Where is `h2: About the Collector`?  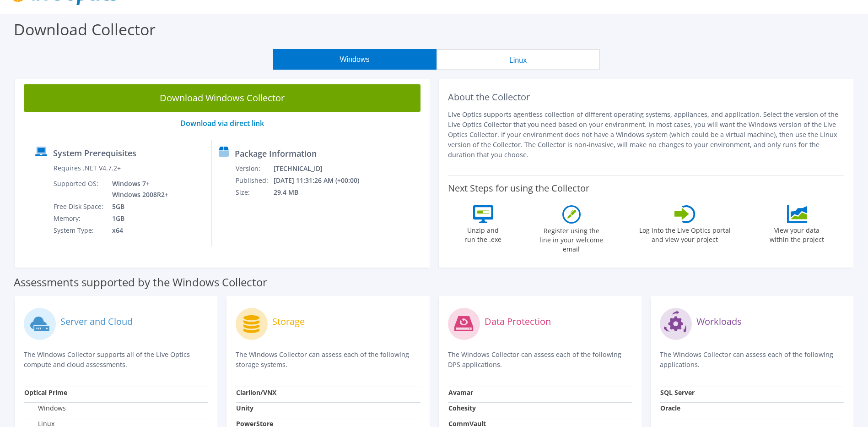 h2: About the Collector is located at coordinates (646, 97).